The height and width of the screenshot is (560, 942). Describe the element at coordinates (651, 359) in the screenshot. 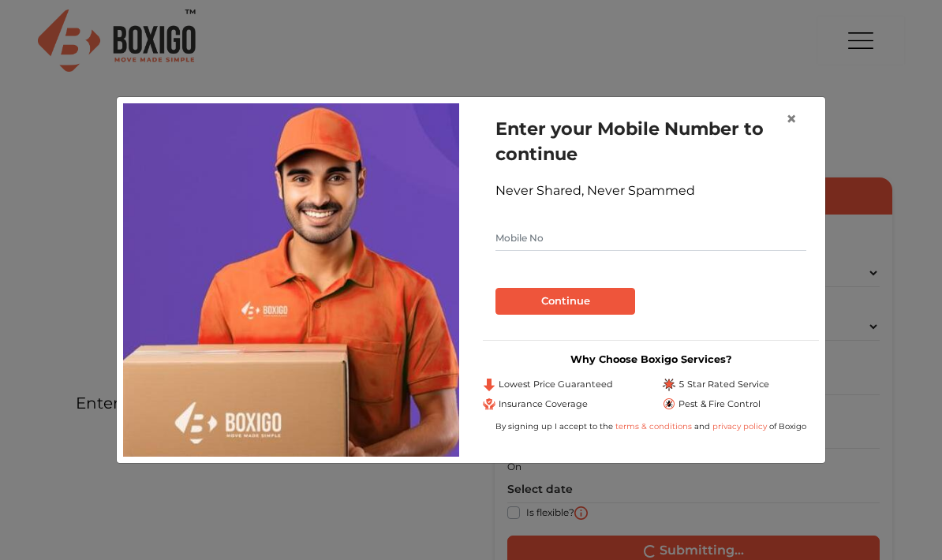

I see `h3: Why Choose Boxigo Services?` at that location.